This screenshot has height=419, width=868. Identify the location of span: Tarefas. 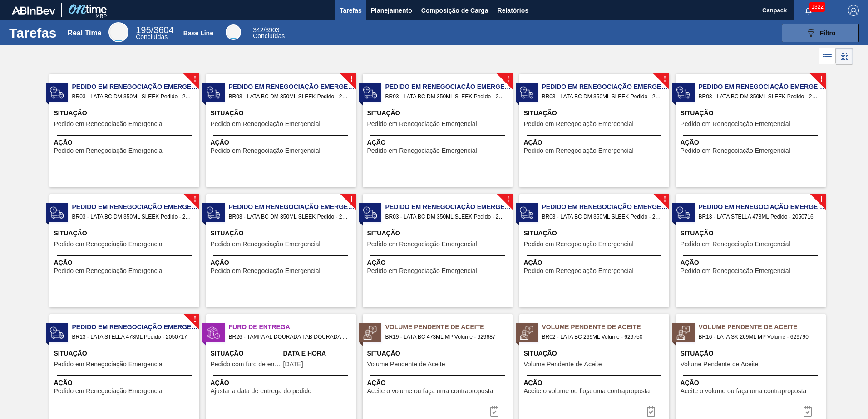
(350, 10).